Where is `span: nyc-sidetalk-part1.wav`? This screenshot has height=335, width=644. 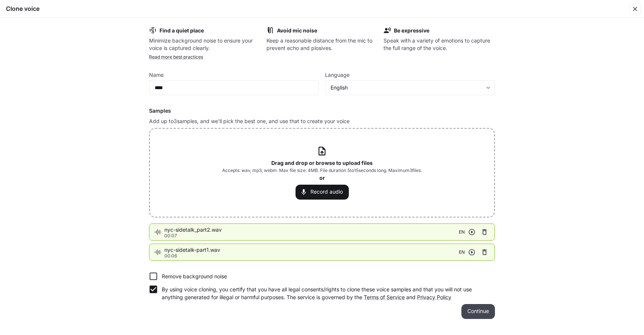 span: nyc-sidetalk-part1.wav is located at coordinates (312, 250).